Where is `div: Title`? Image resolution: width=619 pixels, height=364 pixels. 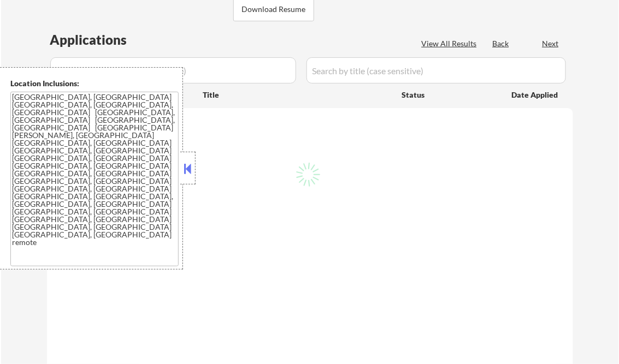 div: Title is located at coordinates (297, 95).